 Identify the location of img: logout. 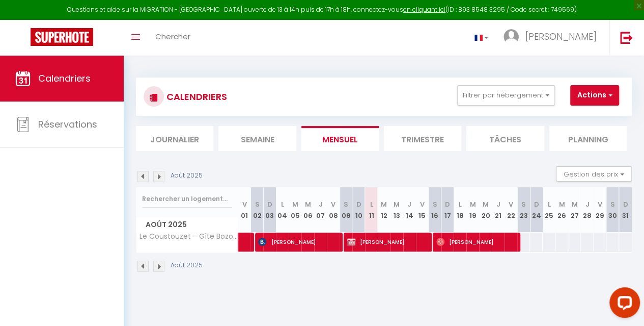
(627, 37).